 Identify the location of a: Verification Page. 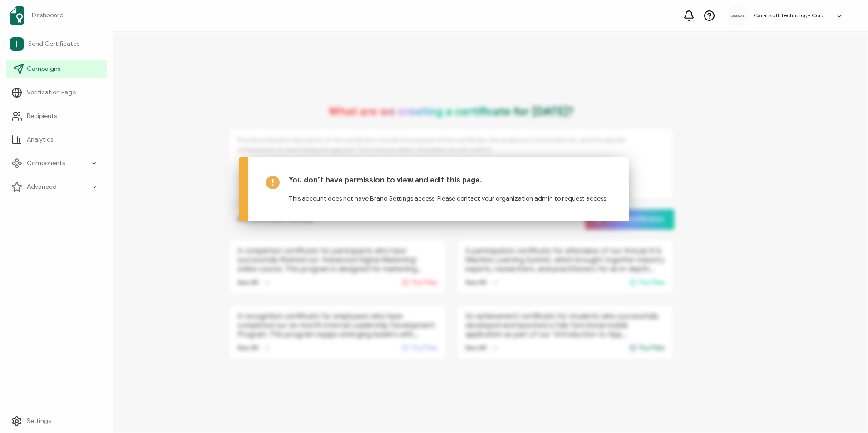
(56, 93).